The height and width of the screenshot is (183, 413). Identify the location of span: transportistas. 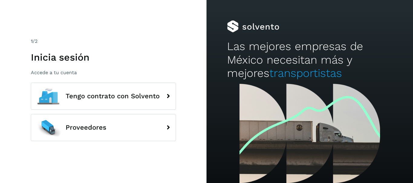
(306, 73).